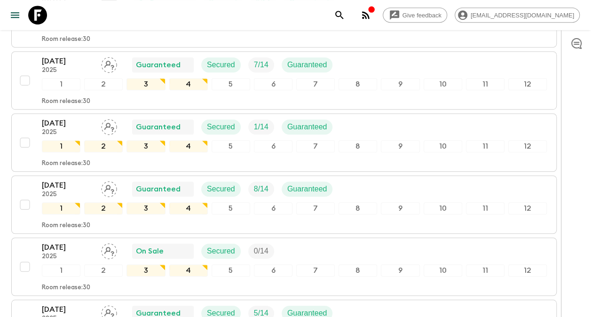 This screenshot has width=591, height=317. Describe the element at coordinates (339, 15) in the screenshot. I see `button: search adventures` at that location.